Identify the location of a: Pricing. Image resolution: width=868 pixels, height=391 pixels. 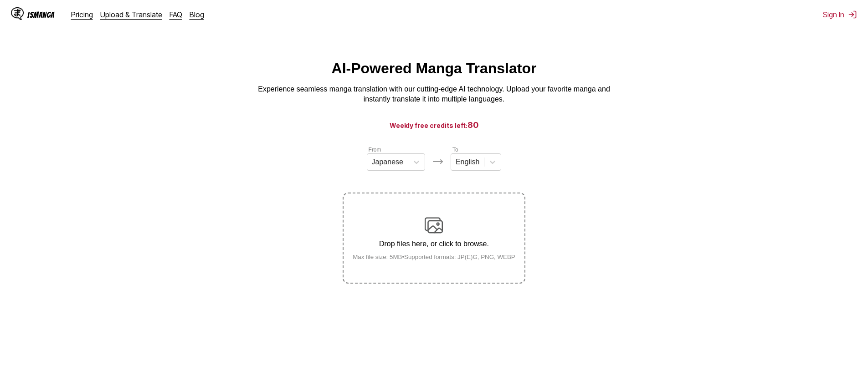
(82, 15).